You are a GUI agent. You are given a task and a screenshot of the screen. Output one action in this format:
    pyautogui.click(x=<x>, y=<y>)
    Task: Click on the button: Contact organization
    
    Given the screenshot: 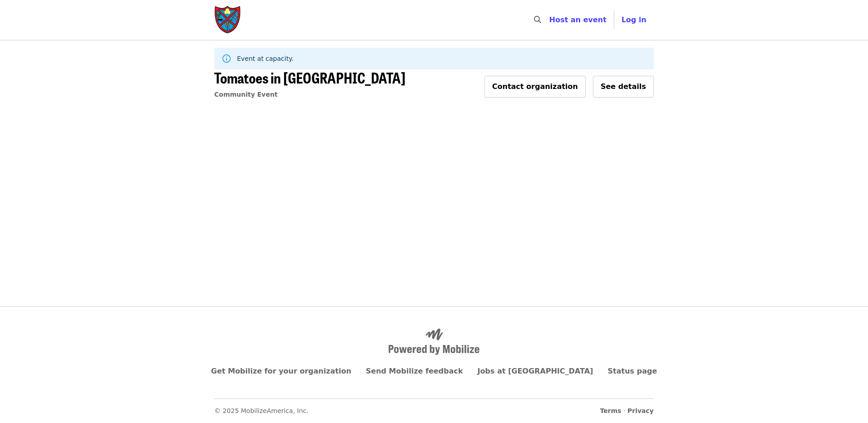 What is the action you would take?
    pyautogui.click(x=535, y=87)
    